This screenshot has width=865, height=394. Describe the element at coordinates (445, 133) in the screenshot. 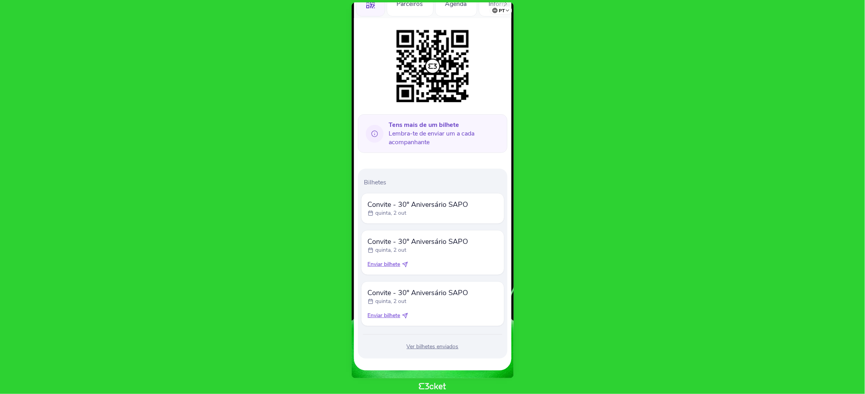

I see `span: Lembra-te de enviar um a cada acompanhante` at that location.